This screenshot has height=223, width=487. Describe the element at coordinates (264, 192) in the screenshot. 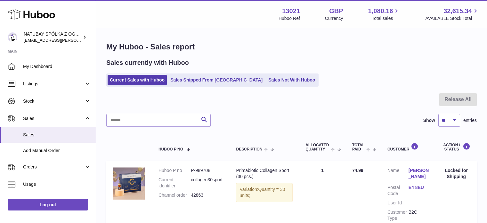

I see `div: Variation:` at that location.